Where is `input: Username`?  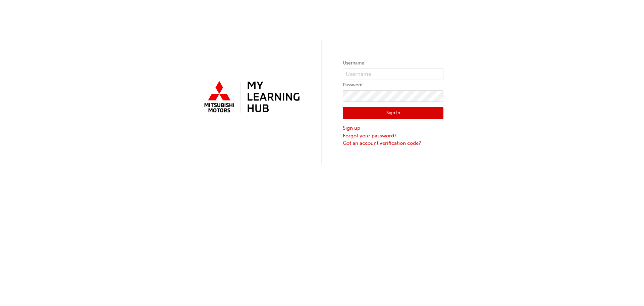 input: Username is located at coordinates (393, 74).